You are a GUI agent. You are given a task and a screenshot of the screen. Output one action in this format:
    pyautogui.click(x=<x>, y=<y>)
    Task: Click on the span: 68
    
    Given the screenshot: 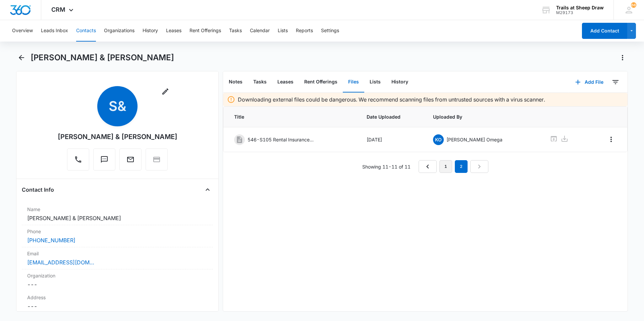 What is the action you would take?
    pyautogui.click(x=633, y=5)
    